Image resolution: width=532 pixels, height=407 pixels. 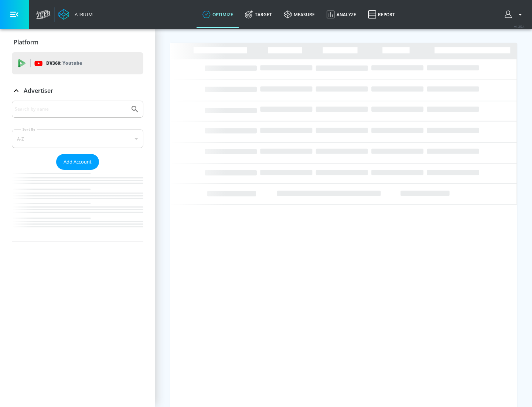 I want to click on div: Atrium, so click(x=82, y=15).